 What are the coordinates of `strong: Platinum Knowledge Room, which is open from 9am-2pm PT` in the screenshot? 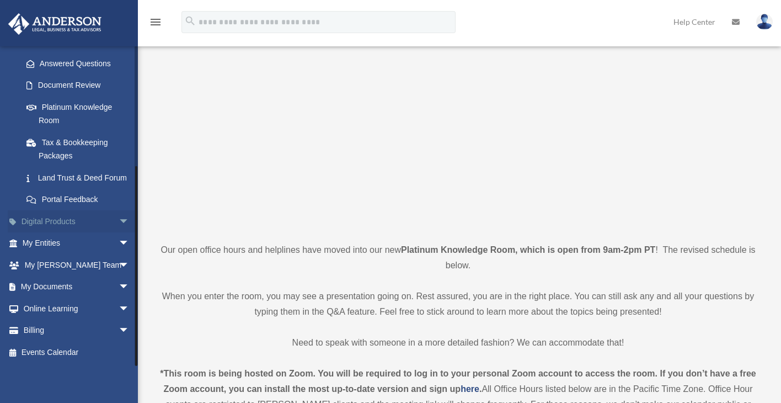 It's located at (528, 249).